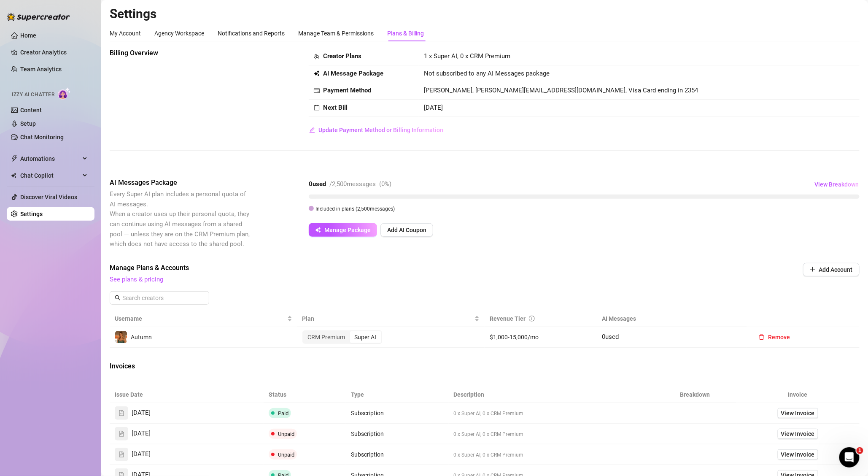  I want to click on th: Type, so click(397, 395).